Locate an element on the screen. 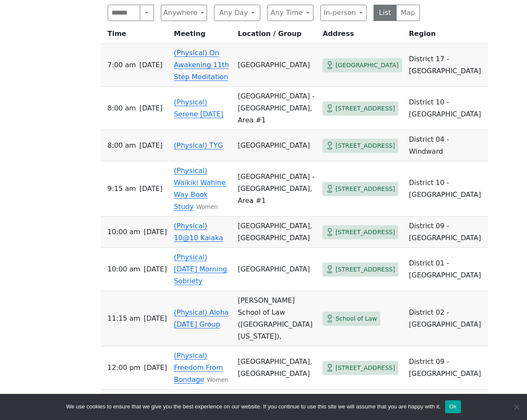  span: 12:00 PM is located at coordinates (124, 368).